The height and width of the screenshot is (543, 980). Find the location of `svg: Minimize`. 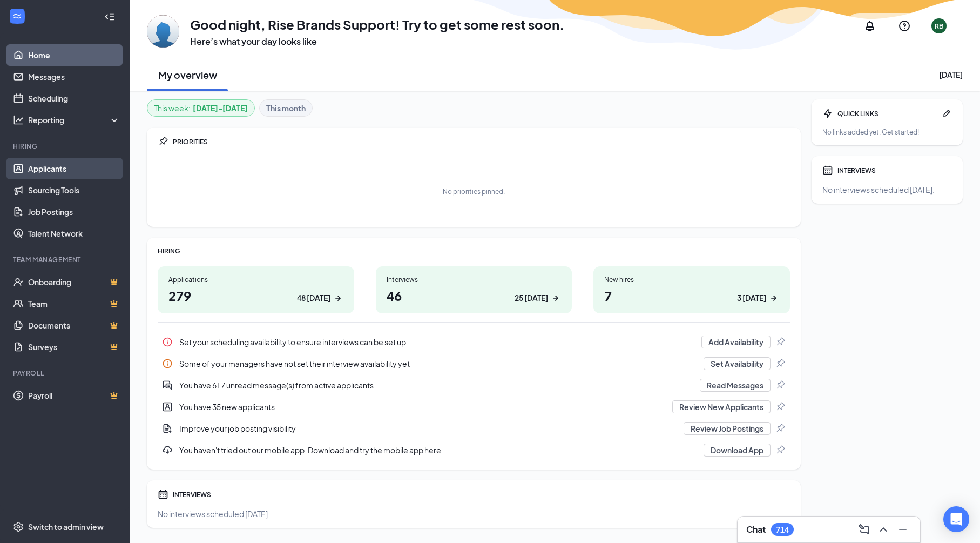

svg: Minimize is located at coordinates (903, 529).